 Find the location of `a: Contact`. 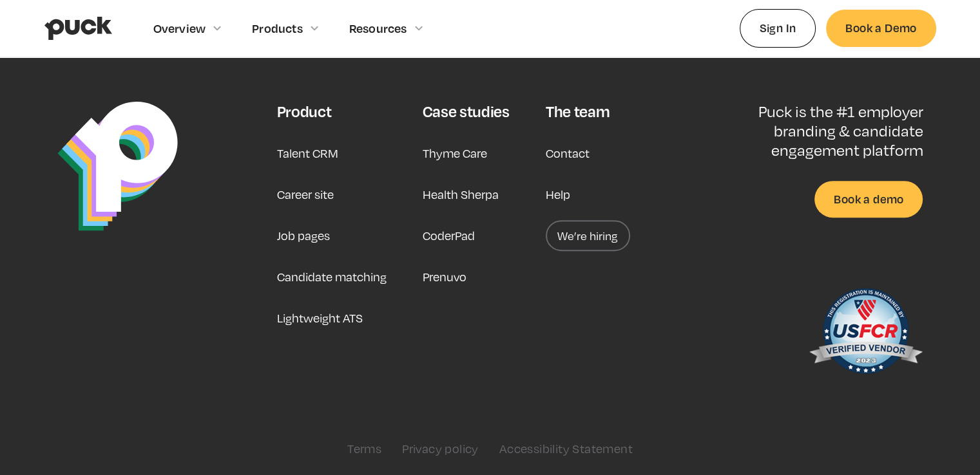

a: Contact is located at coordinates (568, 154).